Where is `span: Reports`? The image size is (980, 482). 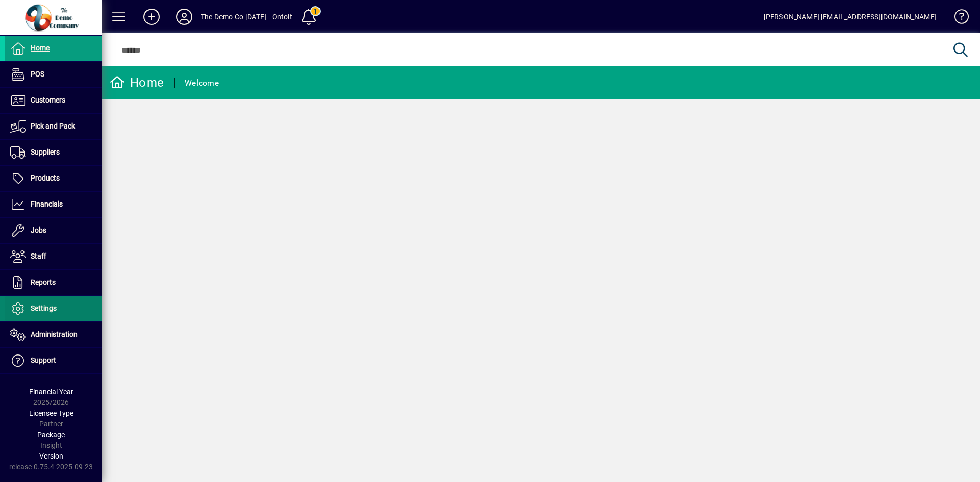
span: Reports is located at coordinates (43, 282).